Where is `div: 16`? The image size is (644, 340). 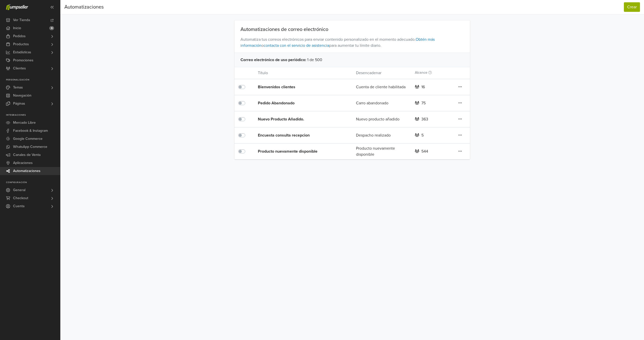 div: 16 is located at coordinates (423, 87).